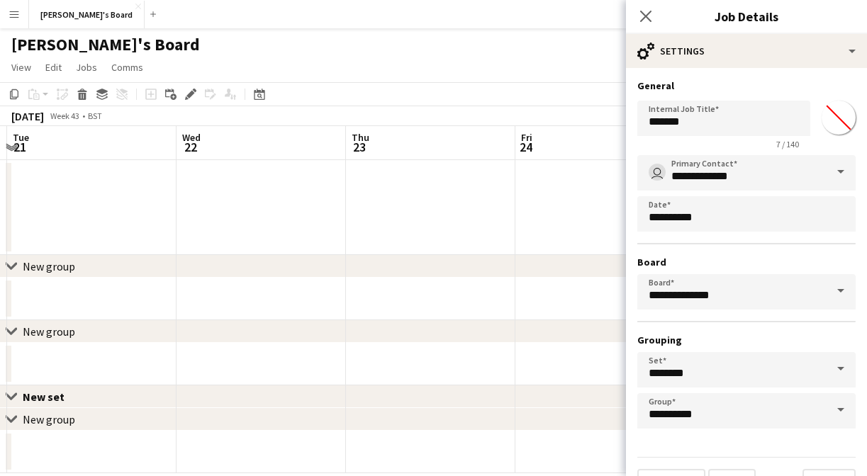 The height and width of the screenshot is (476, 867). I want to click on span: 23, so click(359, 147).